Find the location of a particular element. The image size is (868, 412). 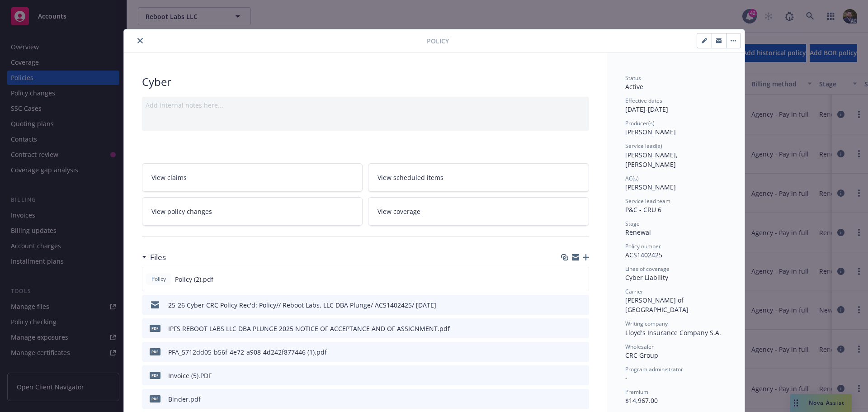

span: Effective dates is located at coordinates (644, 101).